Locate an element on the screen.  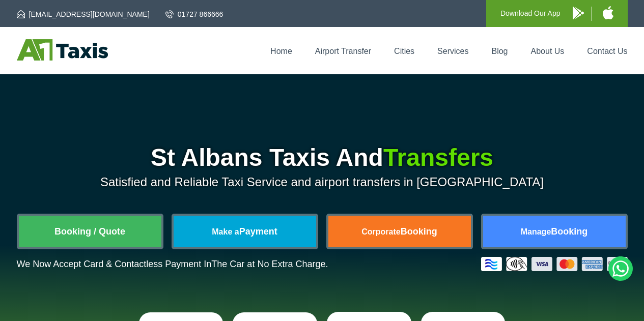
a: Services is located at coordinates (453, 51).